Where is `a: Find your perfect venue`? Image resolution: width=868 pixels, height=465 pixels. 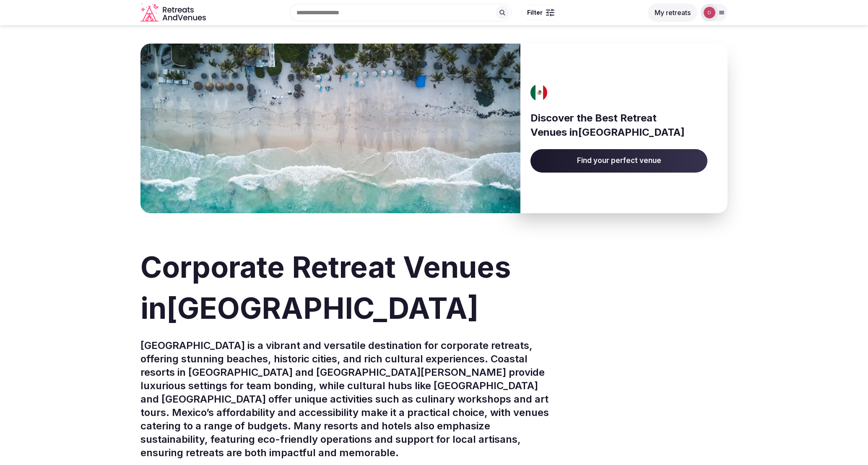
a: Find your perfect venue is located at coordinates (619, 161).